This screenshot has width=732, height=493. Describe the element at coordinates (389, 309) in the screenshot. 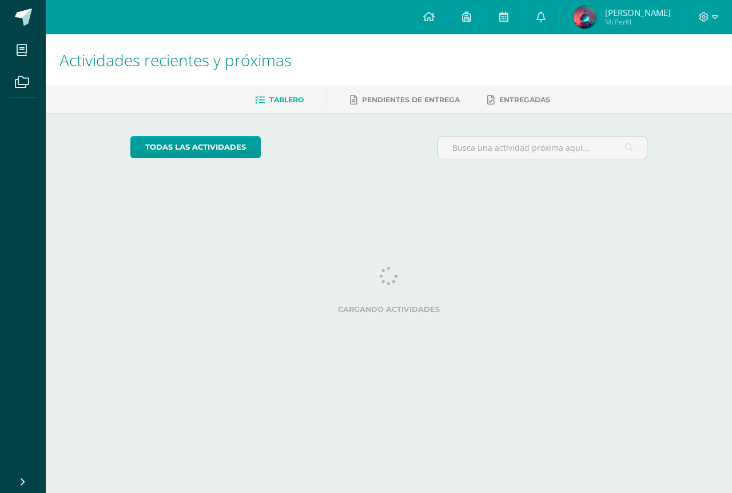

I see `label: Cargando actividades` at that location.